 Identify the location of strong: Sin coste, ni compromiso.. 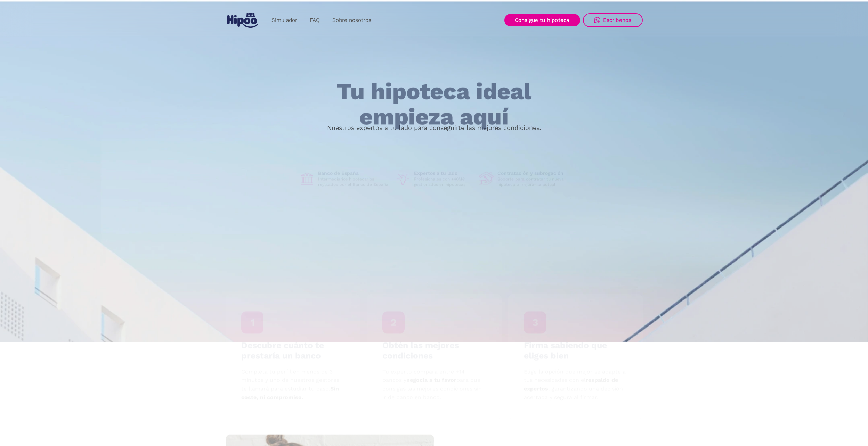
(290, 393).